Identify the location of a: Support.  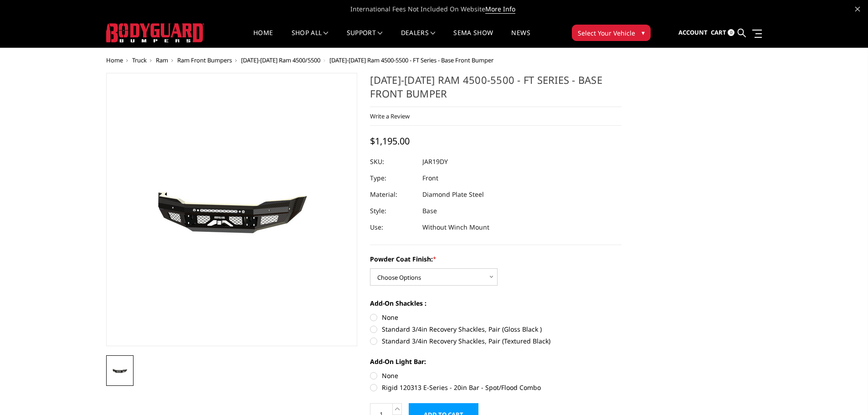
(364, 38).